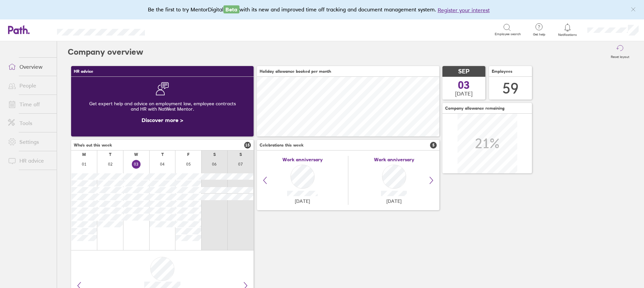 This screenshot has height=288, width=644. Describe the element at coordinates (502, 71) in the screenshot. I see `span: Employees` at that location.